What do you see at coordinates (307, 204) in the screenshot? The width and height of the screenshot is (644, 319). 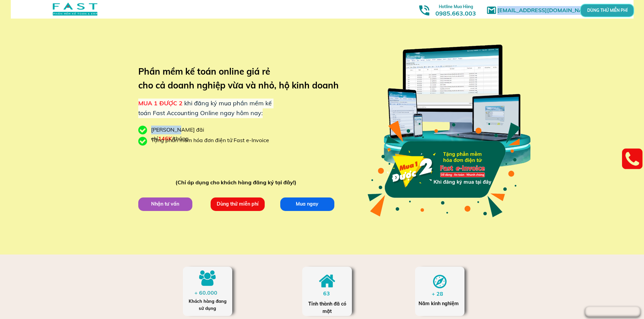 I see `p: Mua ngay` at bounding box center [307, 204].